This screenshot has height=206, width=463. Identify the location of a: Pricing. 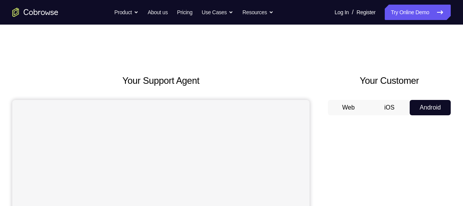
(185, 12).